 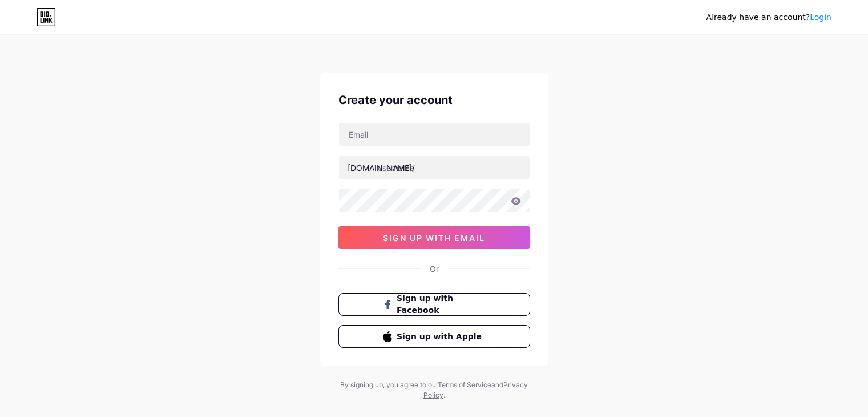 What do you see at coordinates (434, 304) in the screenshot?
I see `button: Sign up with Facebook` at bounding box center [434, 304].